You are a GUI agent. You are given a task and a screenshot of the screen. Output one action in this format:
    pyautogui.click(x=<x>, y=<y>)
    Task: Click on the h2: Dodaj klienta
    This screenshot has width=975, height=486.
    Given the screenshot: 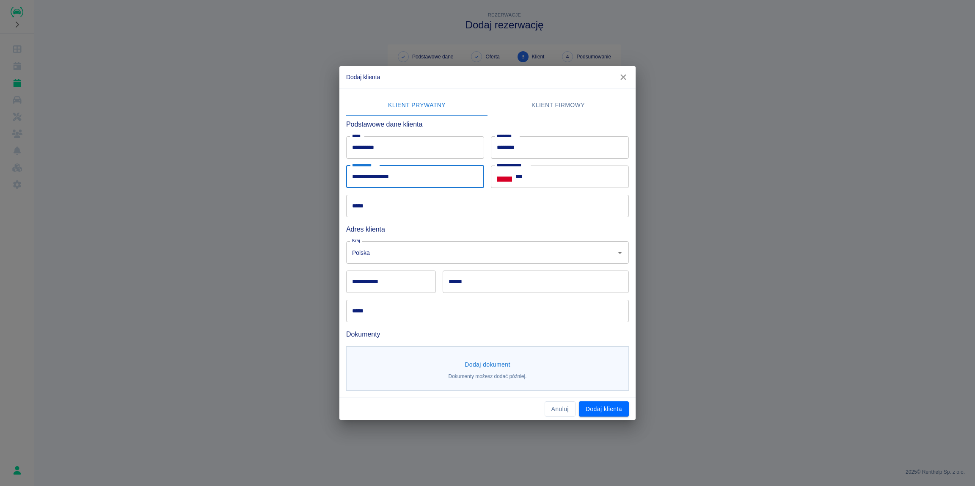 What is the action you would take?
    pyautogui.click(x=487, y=77)
    